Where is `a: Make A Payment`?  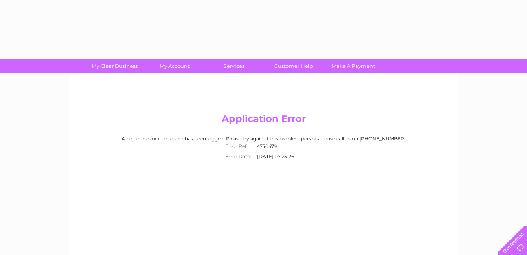 a: Make A Payment is located at coordinates (353, 66).